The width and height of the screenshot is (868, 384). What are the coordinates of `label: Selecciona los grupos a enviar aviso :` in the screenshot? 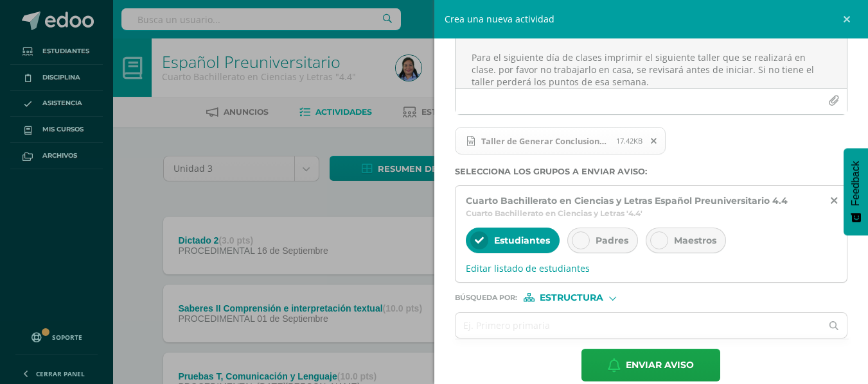 It's located at (652, 171).